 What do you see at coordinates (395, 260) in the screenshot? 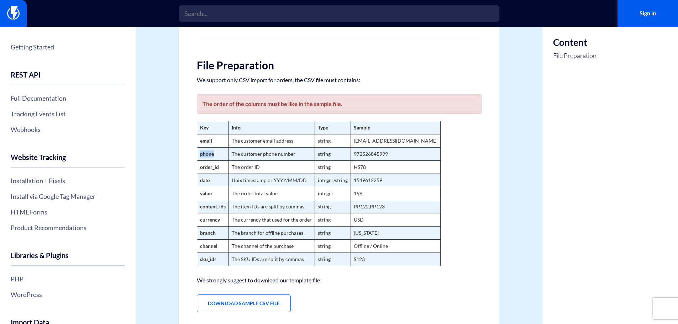
I see `td: S123` at bounding box center [395, 260].